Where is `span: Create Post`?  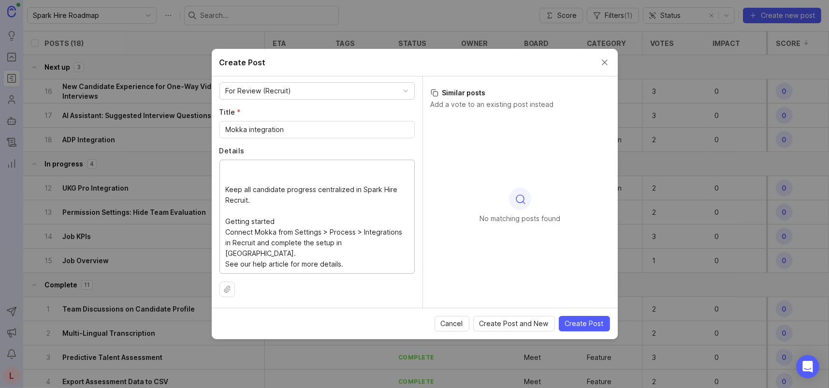
span: Create Post is located at coordinates (585, 323).